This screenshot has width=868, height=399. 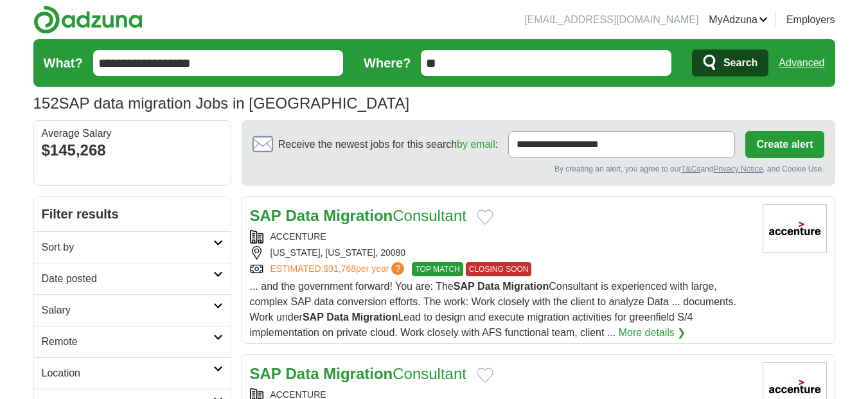 What do you see at coordinates (493, 309) in the screenshot?
I see `span: ... and the government forward! You are: The Consultant is experienced with large, complex SAP da...` at bounding box center [493, 309].